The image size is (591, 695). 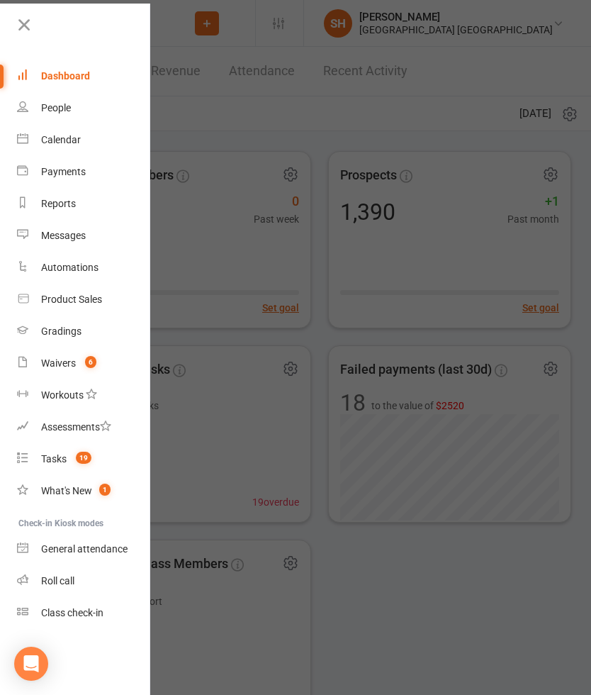 What do you see at coordinates (84, 580) in the screenshot?
I see `a: Roll call` at bounding box center [84, 580].